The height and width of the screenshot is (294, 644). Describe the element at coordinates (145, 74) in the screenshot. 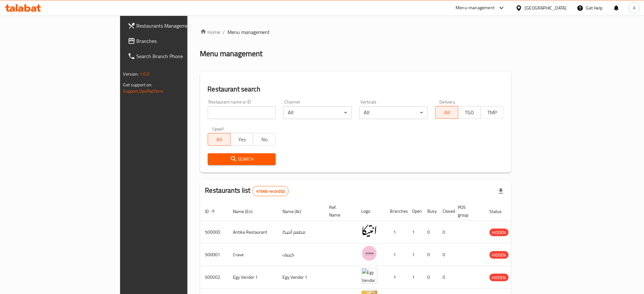

I see `span: 1.0.0` at that location.